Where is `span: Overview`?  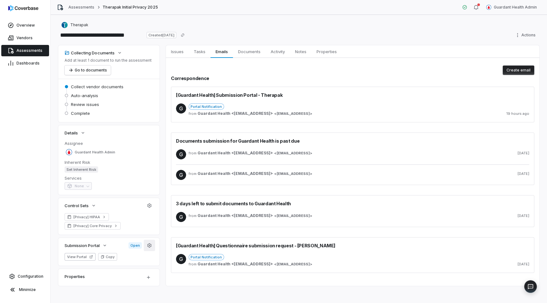 span: Overview is located at coordinates (26, 25).